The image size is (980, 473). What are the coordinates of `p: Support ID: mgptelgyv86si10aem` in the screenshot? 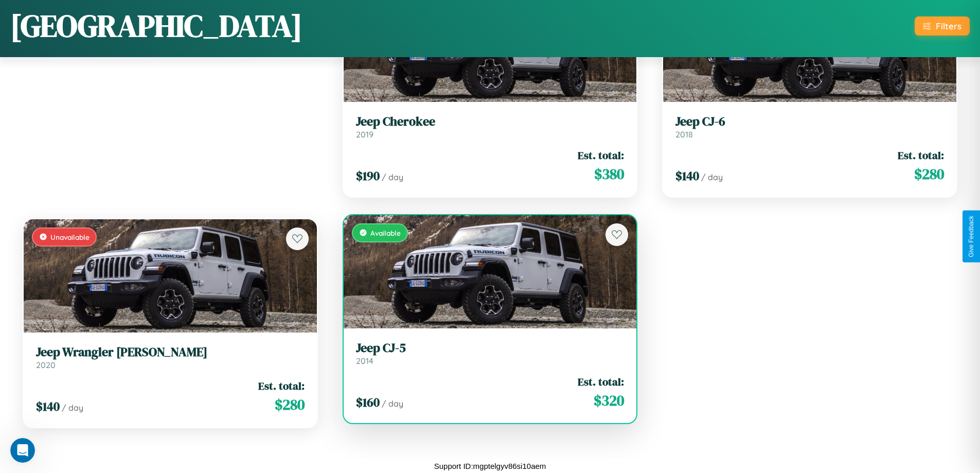 It's located at (490, 466).